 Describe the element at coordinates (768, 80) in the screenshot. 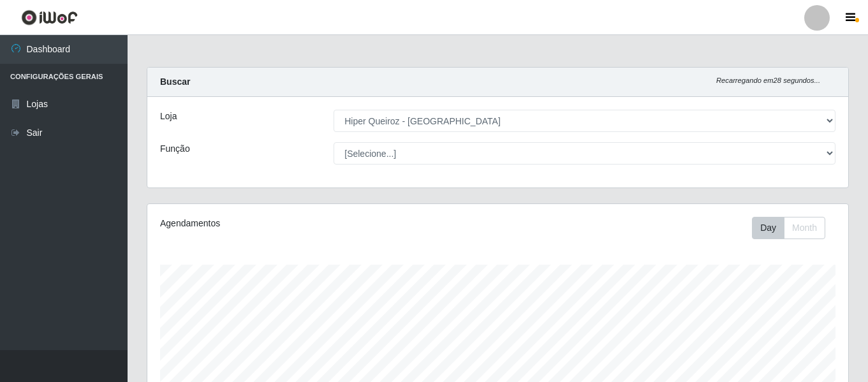

I see `i: Recarregando em 28 segundos...` at that location.